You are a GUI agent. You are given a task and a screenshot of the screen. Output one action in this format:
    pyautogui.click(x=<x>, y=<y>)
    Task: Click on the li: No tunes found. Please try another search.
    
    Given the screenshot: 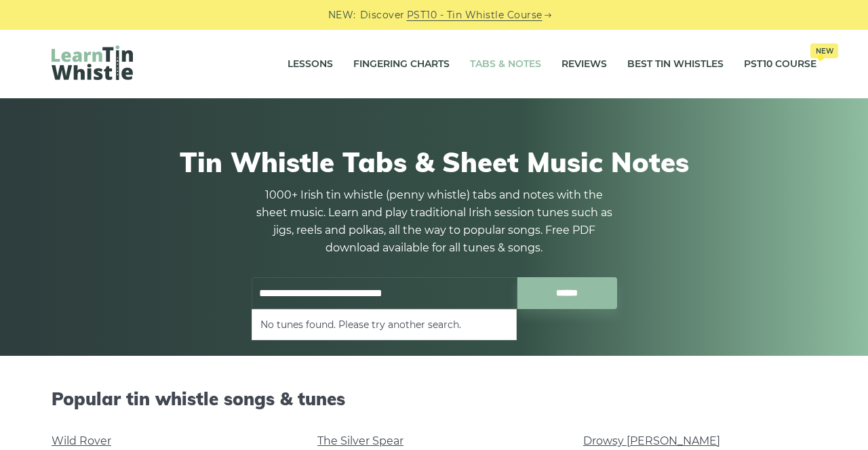 What is the action you would take?
    pyautogui.click(x=384, y=325)
    